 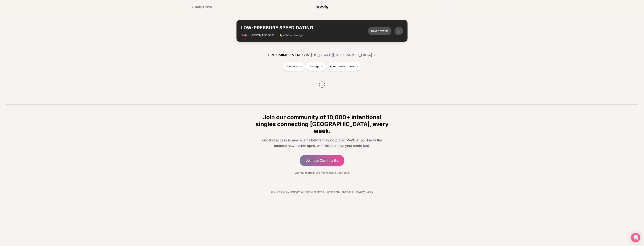 I want to click on span: ⭐ 4.9/5 on Google, so click(x=291, y=35).